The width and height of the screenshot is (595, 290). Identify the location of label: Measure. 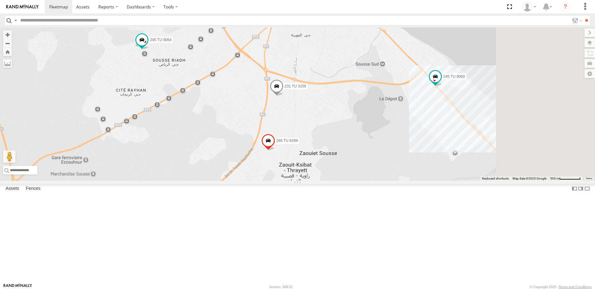
(7, 64).